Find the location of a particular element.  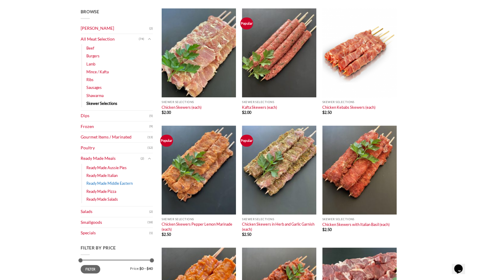

span: (1) is located at coordinates (151, 233).